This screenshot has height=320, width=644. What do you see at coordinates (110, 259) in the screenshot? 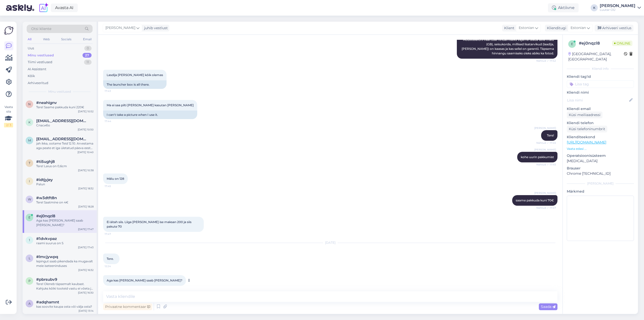
I see `span: Tere.` at bounding box center [110, 259].